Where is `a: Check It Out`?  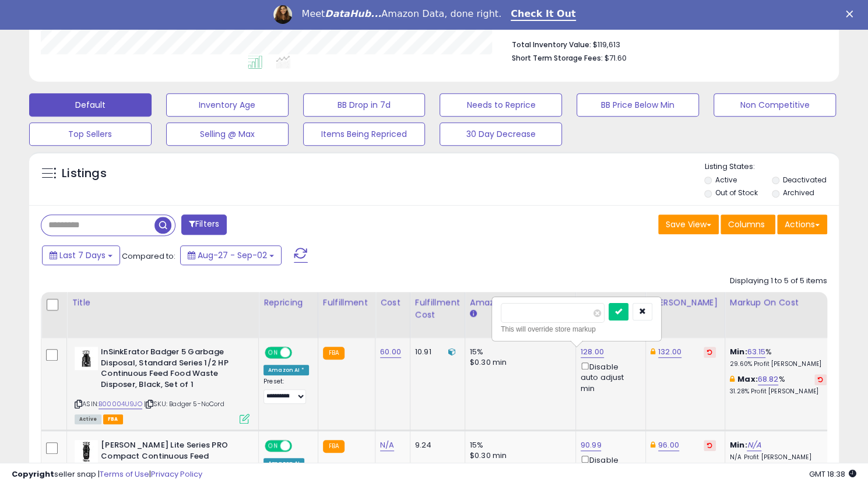
a: Check It Out is located at coordinates (543, 15).